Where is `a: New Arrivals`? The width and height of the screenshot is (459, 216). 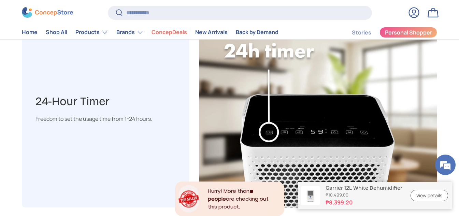
a: New Arrivals is located at coordinates (211, 32).